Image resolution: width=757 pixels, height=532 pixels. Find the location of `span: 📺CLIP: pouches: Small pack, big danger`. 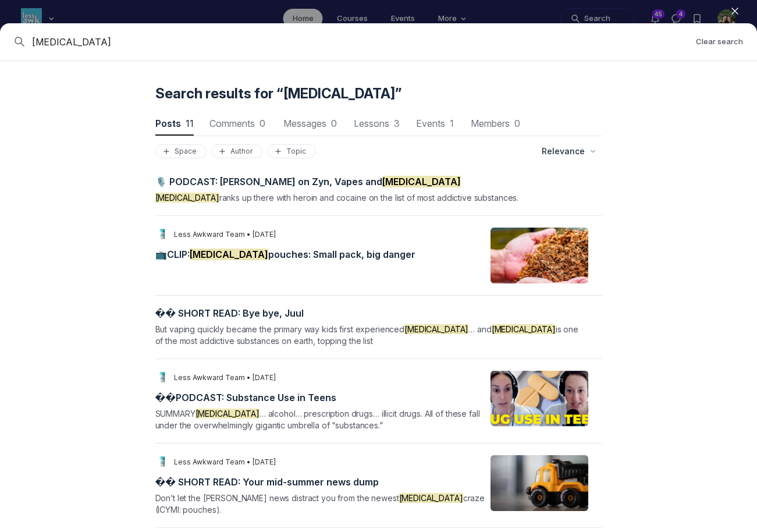

span: 📺CLIP: pouches: Small pack, big danger is located at coordinates (285, 254).